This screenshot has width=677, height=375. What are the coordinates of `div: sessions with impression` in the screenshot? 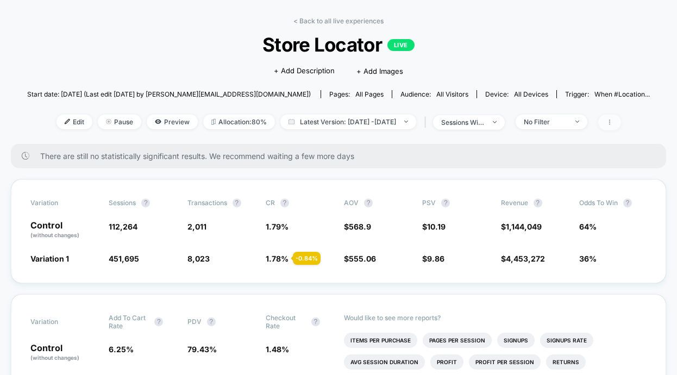 It's located at (463, 122).